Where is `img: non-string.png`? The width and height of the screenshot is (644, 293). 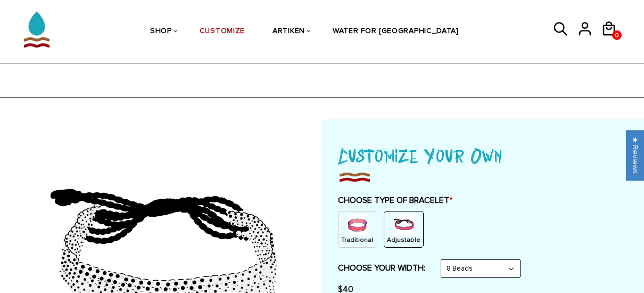 img: non-string.png is located at coordinates (357, 225).